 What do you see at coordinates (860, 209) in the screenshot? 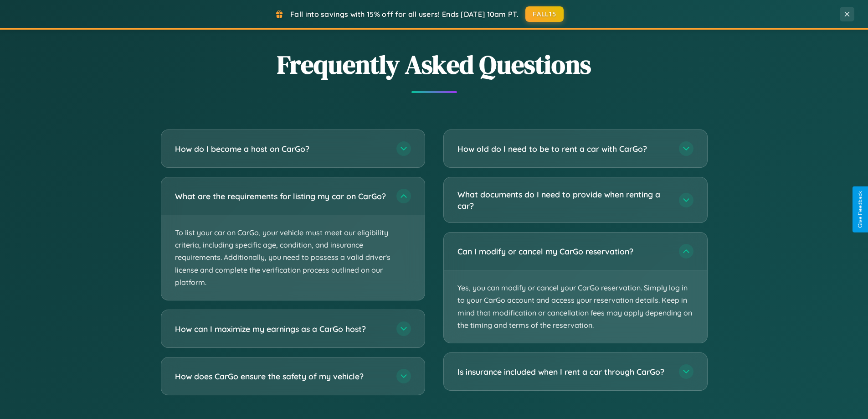
I see `div: Give Feedback` at bounding box center [860, 209].